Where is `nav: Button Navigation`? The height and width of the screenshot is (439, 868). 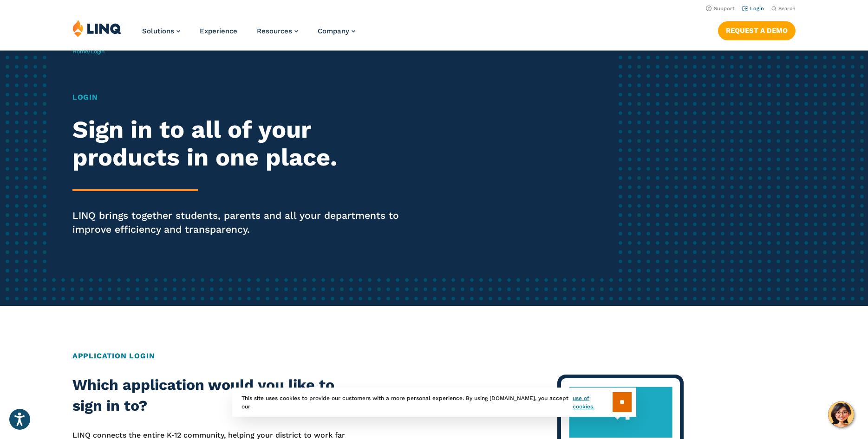
nav: Button Navigation is located at coordinates (757, 30).